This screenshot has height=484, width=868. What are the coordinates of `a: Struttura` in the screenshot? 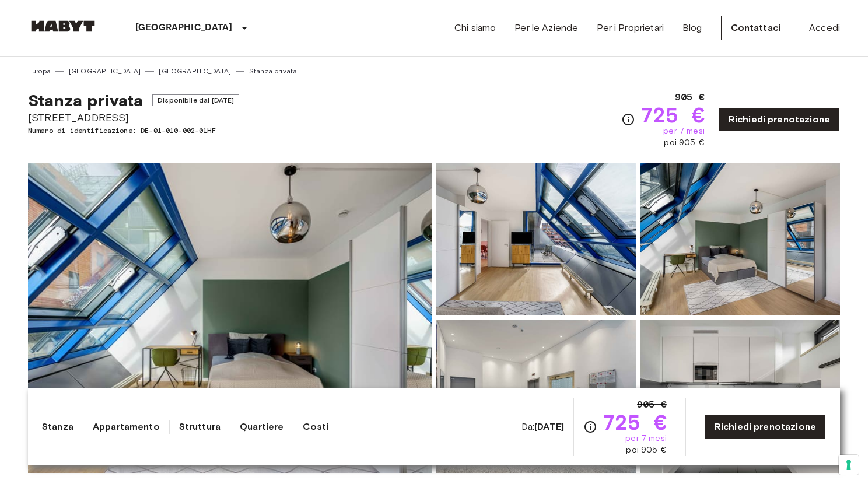 It's located at (199, 427).